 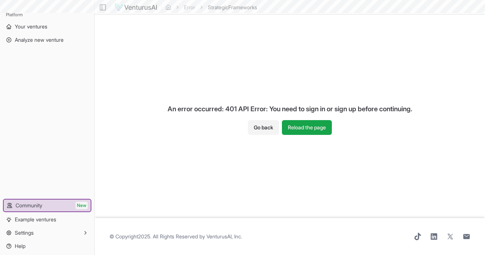 What do you see at coordinates (290, 109) in the screenshot?
I see `div: An error occurred: 401 API Error: You need to sign in or sign up before continuing.` at bounding box center [290, 109].